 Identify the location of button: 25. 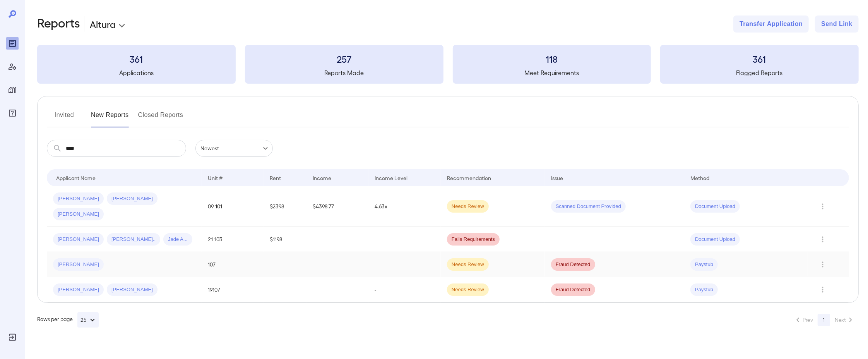
(88, 320).